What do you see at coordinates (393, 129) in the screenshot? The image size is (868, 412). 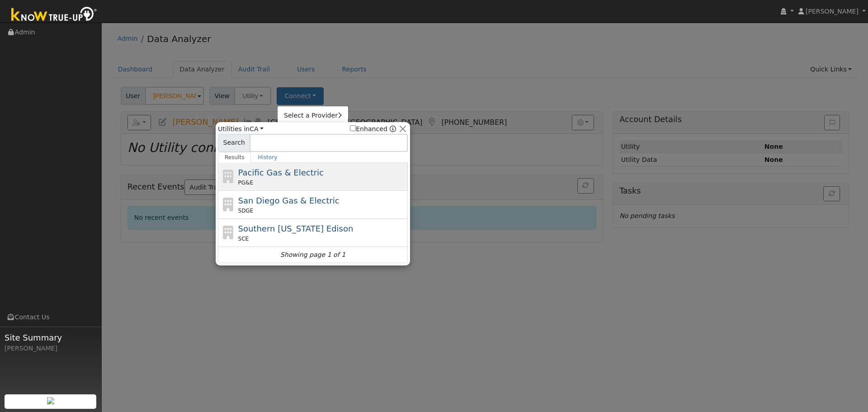 I see `a: Enhanced Providers` at bounding box center [393, 129].